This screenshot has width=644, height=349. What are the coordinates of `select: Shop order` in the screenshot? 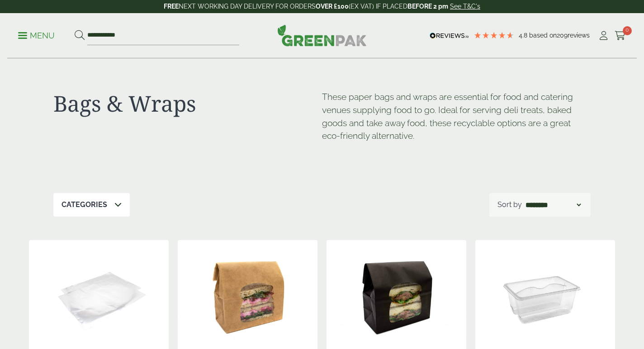 It's located at (553, 205).